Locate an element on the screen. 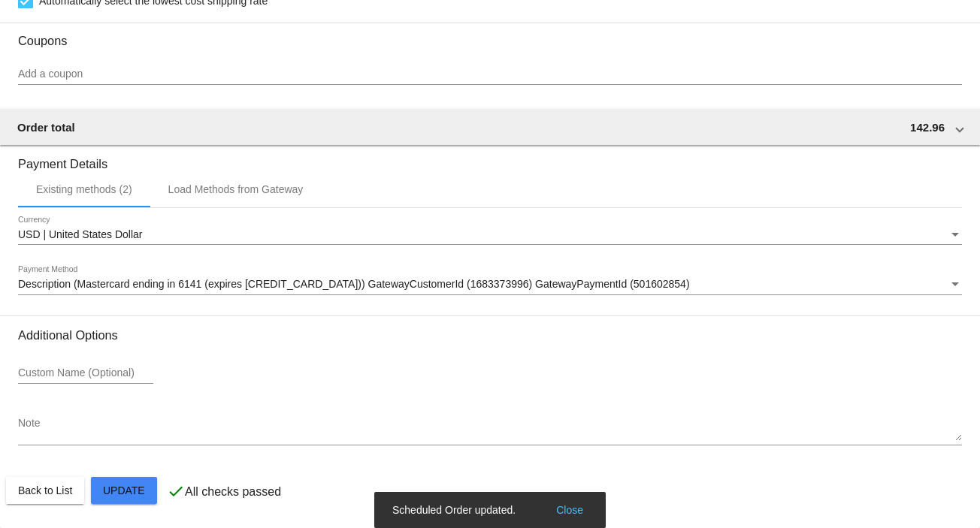 This screenshot has width=980, height=528. p: All checks passed is located at coordinates (233, 492).